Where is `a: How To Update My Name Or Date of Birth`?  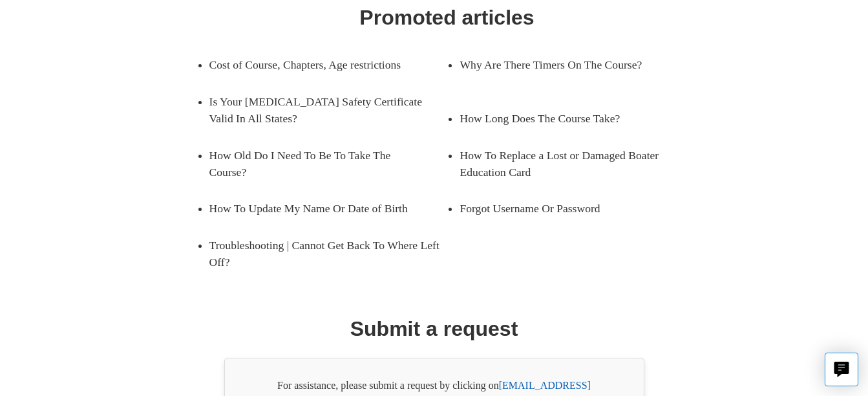 a: How To Update My Name Or Date of Birth is located at coordinates (318, 208).